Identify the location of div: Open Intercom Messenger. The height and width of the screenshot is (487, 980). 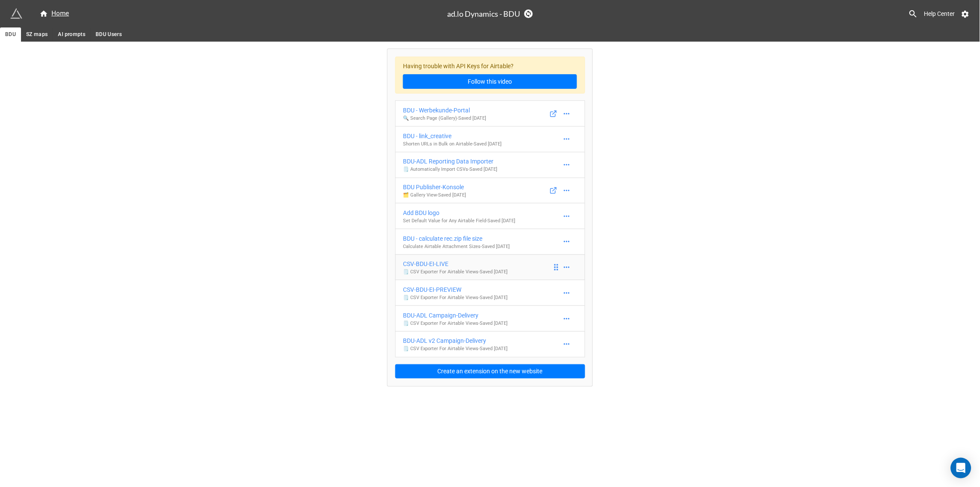
(961, 468).